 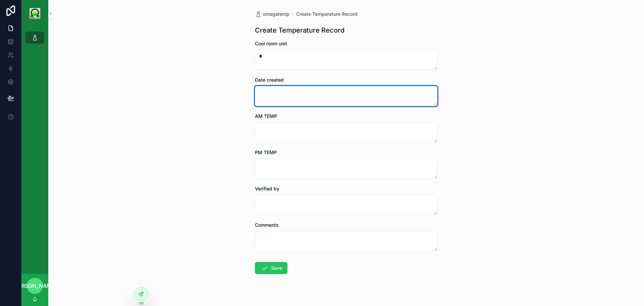 What do you see at coordinates (265, 152) in the screenshot?
I see `span: PM TEMP` at bounding box center [265, 152].